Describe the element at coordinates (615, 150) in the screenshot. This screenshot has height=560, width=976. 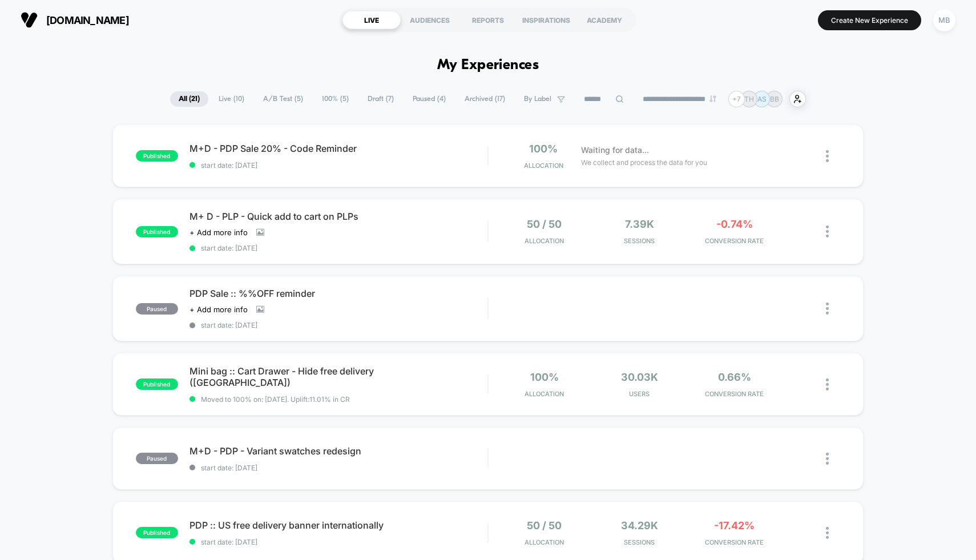
I see `span: Waiting for data...` at that location.